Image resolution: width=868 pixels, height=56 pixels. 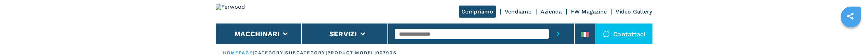 I want to click on a: Azienda, so click(x=551, y=11).